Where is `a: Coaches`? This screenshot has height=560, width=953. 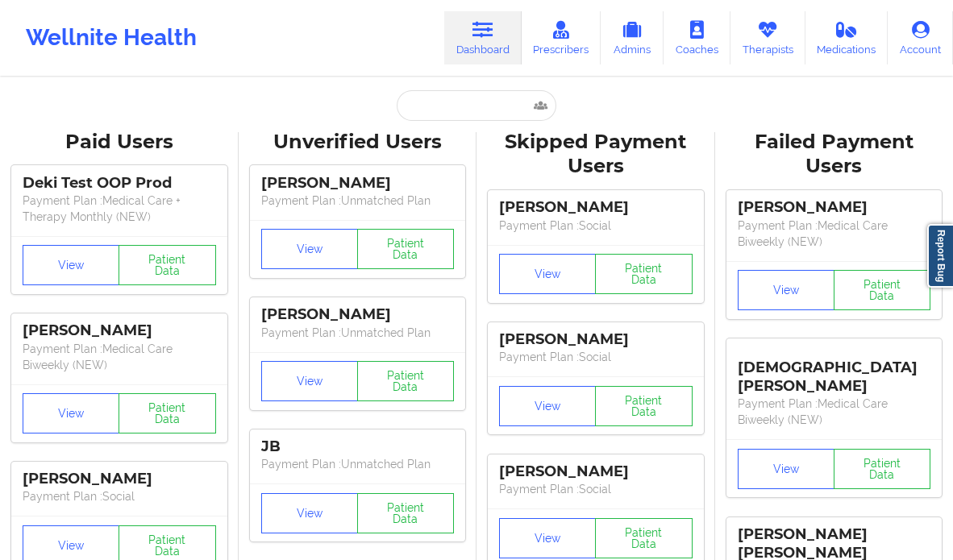 a: Coaches is located at coordinates (697, 38).